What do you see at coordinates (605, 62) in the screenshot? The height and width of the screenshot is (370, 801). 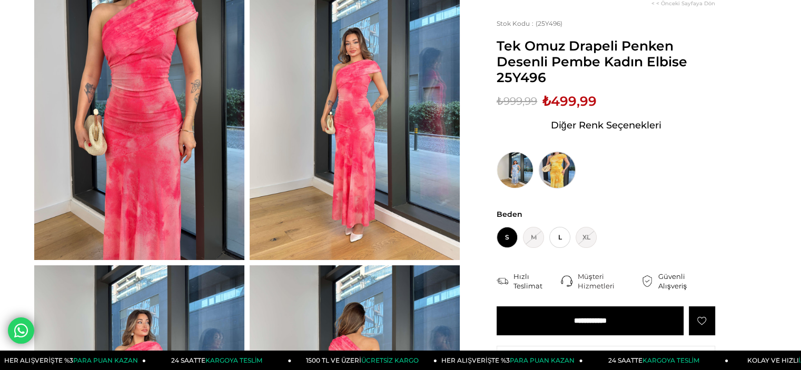 I see `span: Tek Omuz Drapeli Penken Desenli Pembe Kadın Elbise 25Y496` at bounding box center [605, 62].